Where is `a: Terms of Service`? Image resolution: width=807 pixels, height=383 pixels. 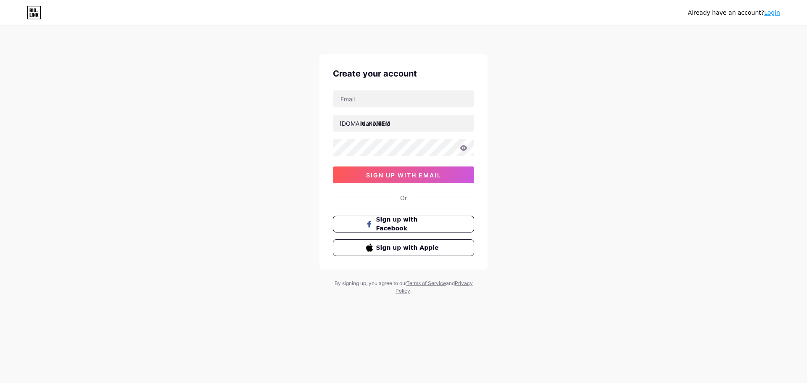 a: Terms of Service is located at coordinates (426, 283).